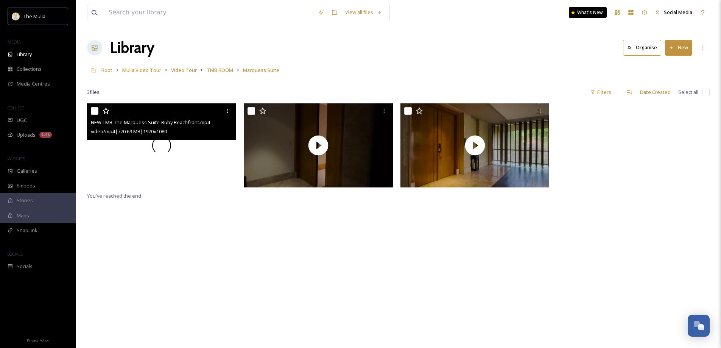  I want to click on span: Social Media, so click(678, 12).